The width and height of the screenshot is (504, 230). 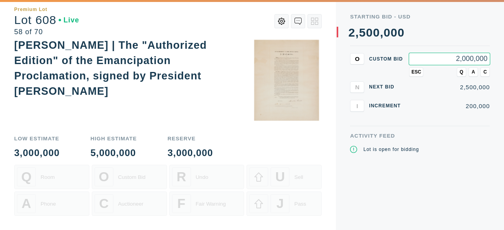 I want to click on span: N, so click(x=357, y=87).